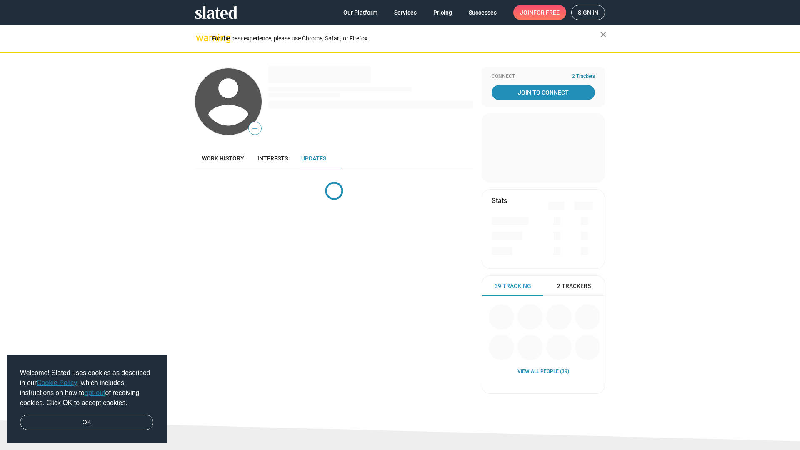  What do you see at coordinates (87, 388) in the screenshot?
I see `span: Welcome! Slated uses cookies as described in our , which includes instructions on how to of recei...` at bounding box center [87, 388].